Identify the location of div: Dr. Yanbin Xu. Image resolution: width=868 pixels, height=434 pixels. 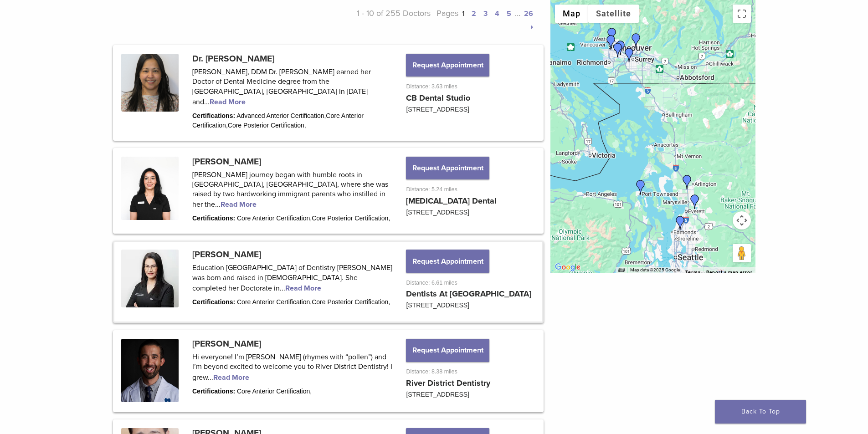
(611, 43).